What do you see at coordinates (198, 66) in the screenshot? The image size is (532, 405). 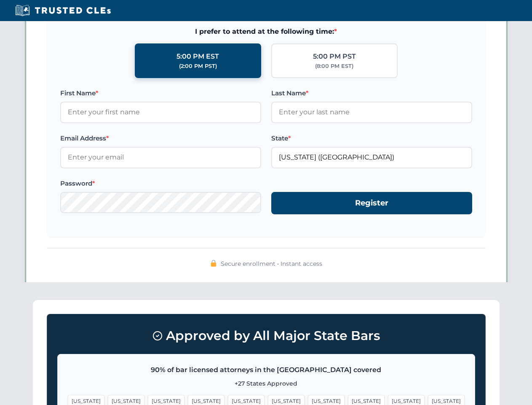 I see `div: (2:00 PM PST)` at bounding box center [198, 66].